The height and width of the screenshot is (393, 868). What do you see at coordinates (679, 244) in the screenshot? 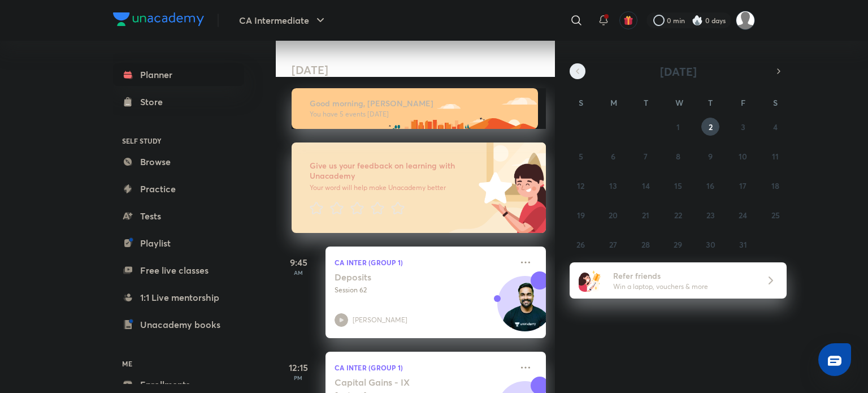
I see `button: October 29, 2025` at bounding box center [679, 244].